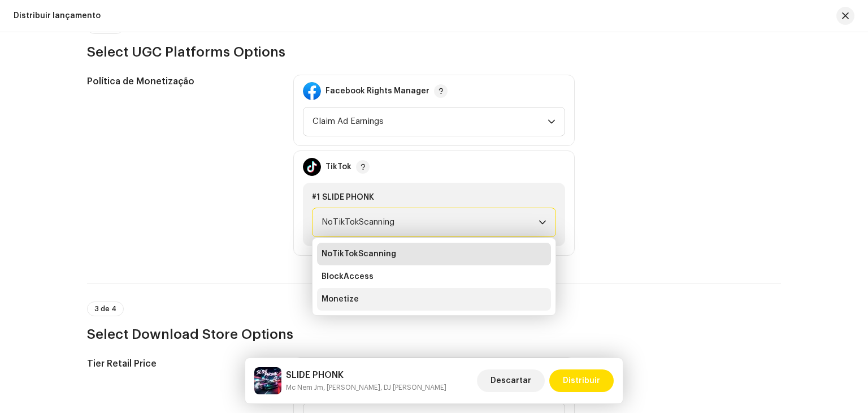 This screenshot has width=868, height=413. Describe the element at coordinates (366, 374) in the screenshot. I see `h5: SLIDE PHONK` at that location.